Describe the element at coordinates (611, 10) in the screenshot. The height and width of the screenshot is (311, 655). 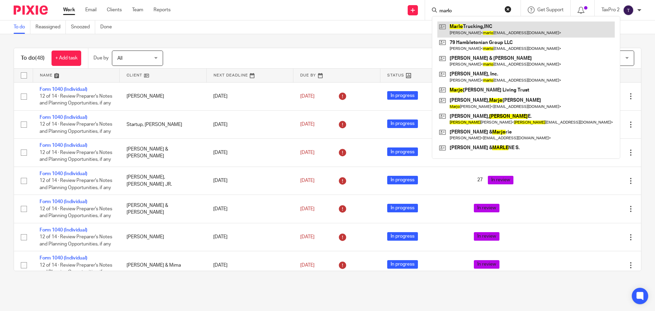
I see `p: TaxPro 2` at that location.